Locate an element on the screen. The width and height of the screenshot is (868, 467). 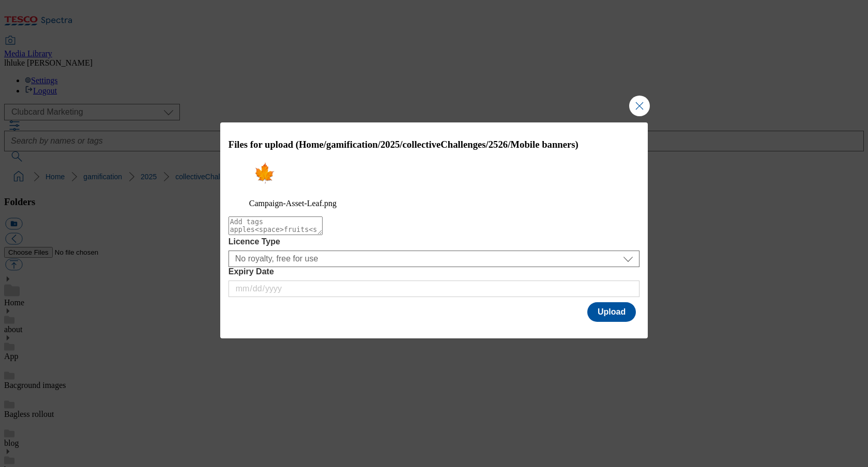
button: Upload is located at coordinates (612, 312).